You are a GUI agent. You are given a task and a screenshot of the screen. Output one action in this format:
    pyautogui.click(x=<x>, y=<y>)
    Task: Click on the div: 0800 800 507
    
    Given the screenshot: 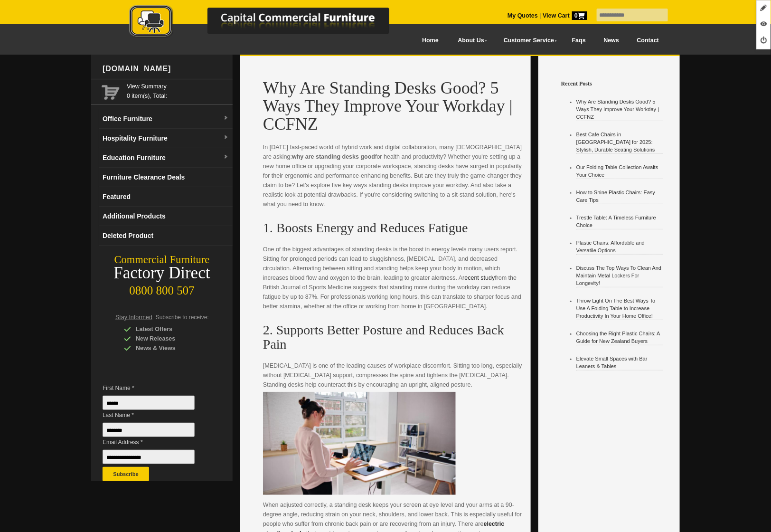 What is the action you would take?
    pyautogui.click(x=162, y=288)
    